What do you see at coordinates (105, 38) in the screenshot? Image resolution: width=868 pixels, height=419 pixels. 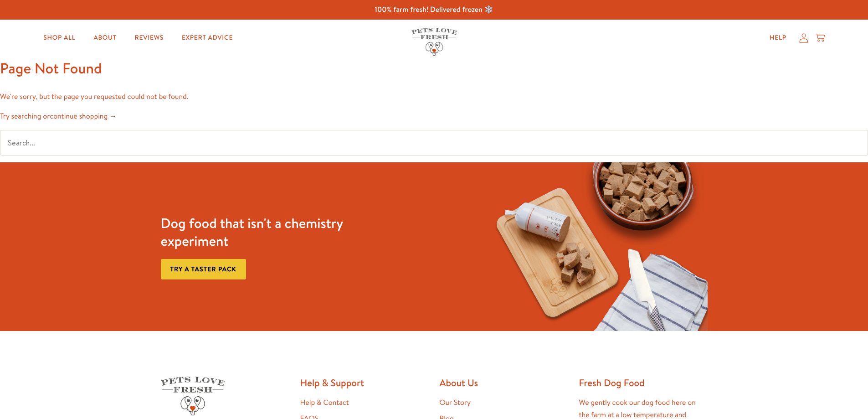 I see `a: About` at bounding box center [105, 38].